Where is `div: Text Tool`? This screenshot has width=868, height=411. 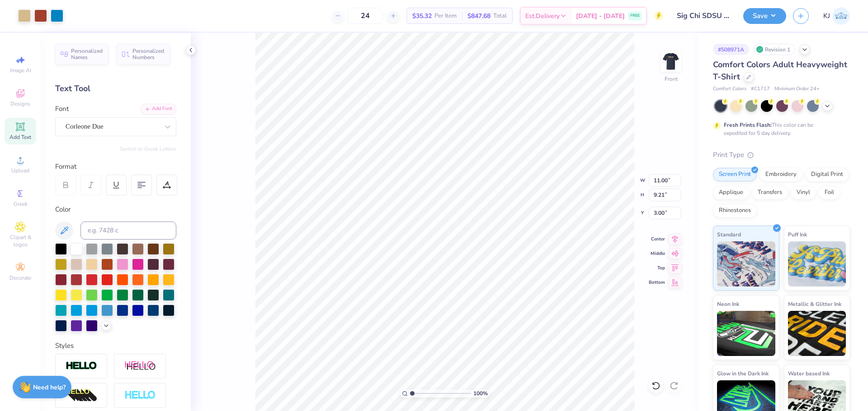
div: Text Tool is located at coordinates (116, 88).